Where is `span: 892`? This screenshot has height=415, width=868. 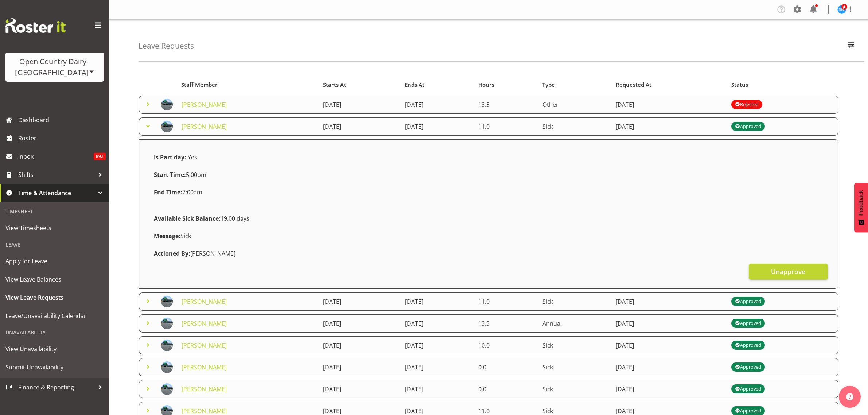 span: 892 is located at coordinates (100, 156).